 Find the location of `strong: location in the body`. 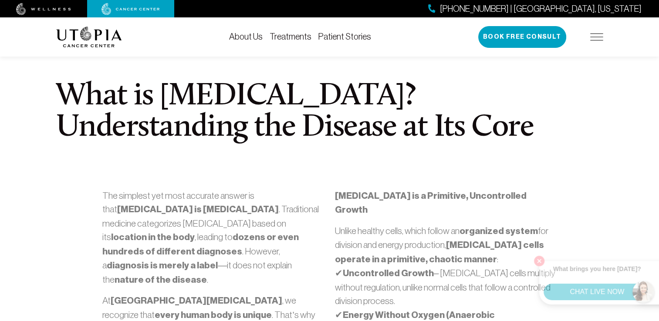

strong: location in the body is located at coordinates (153, 237).